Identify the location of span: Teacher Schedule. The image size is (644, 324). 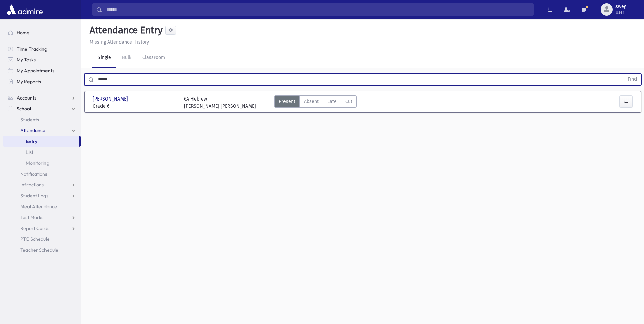
(39, 250).